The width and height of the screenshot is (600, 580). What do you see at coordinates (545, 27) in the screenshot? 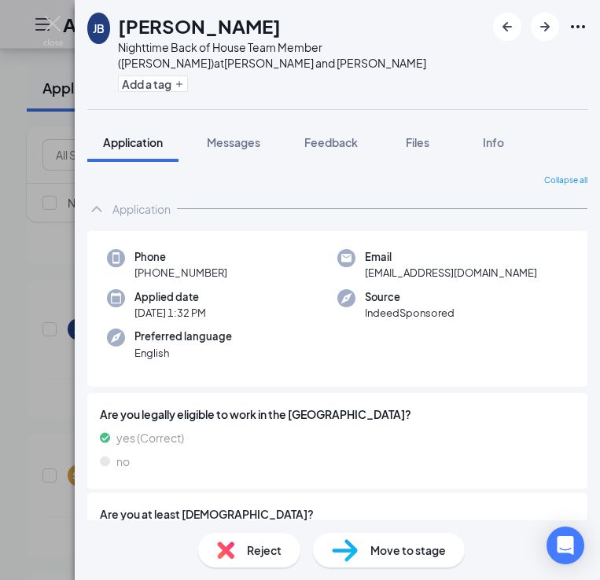
I see `svg: ArrowRight` at bounding box center [545, 27].